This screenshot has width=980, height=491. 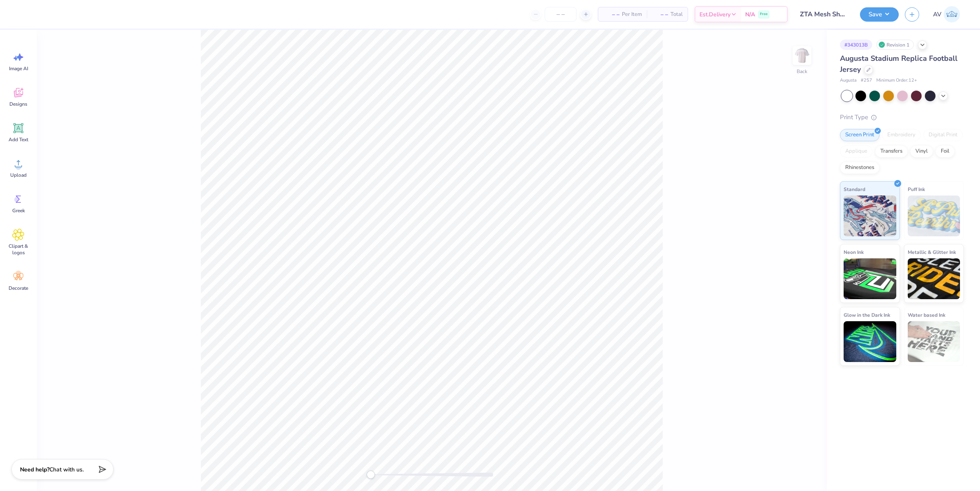 What do you see at coordinates (18, 175) in the screenshot?
I see `span: Upload` at bounding box center [18, 175].